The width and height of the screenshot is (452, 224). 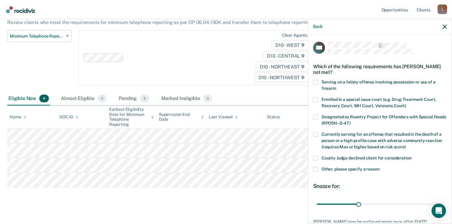 I want to click on div: Supervision End Date, so click(x=182, y=117).